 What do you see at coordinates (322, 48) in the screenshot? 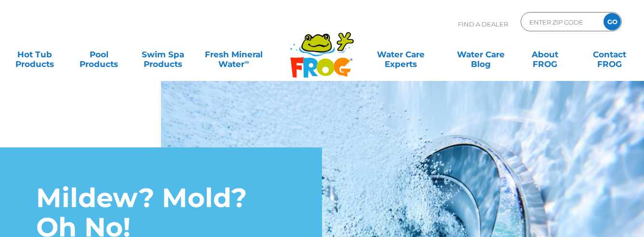
I see `img: Frog Products Logo` at bounding box center [322, 48].